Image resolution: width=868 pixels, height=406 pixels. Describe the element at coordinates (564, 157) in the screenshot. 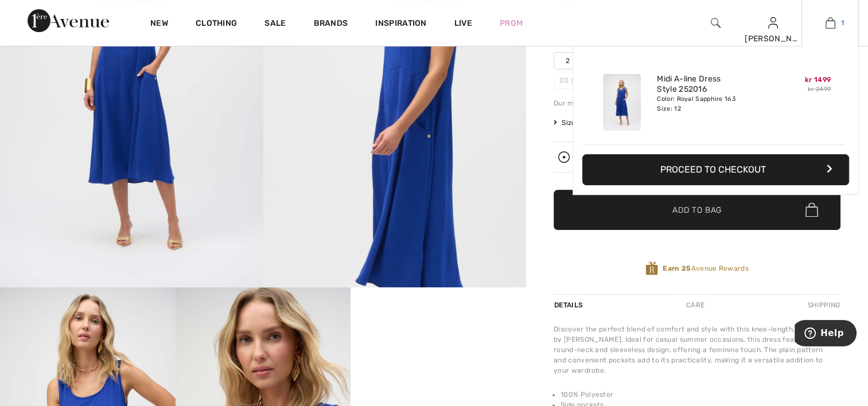

I see `img: Watch the replay` at that location.